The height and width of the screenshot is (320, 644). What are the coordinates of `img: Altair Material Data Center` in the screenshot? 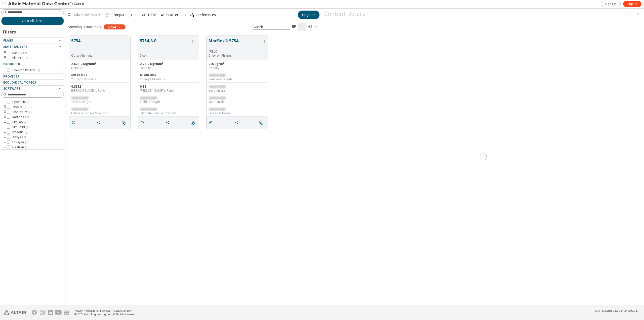 It's located at (40, 4).